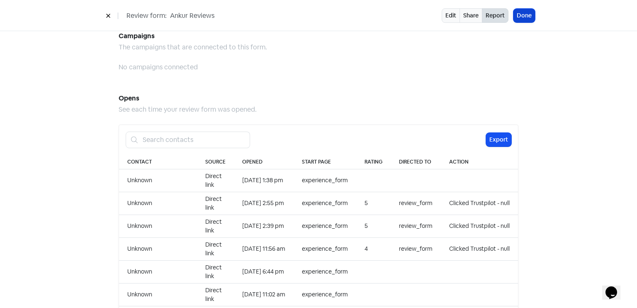 The height and width of the screenshot is (308, 637). Describe the element at coordinates (471, 15) in the screenshot. I see `a: Share` at that location.